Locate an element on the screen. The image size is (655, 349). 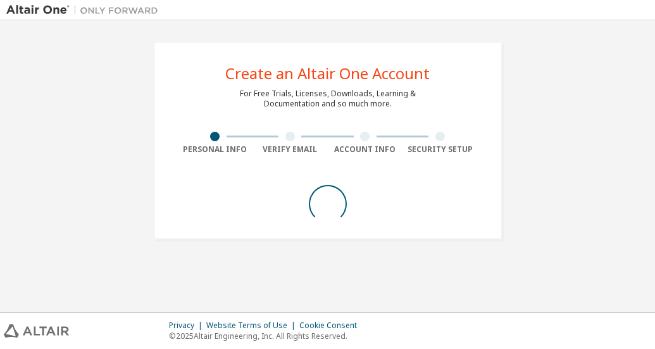
div: Verify Email is located at coordinates (290, 149).